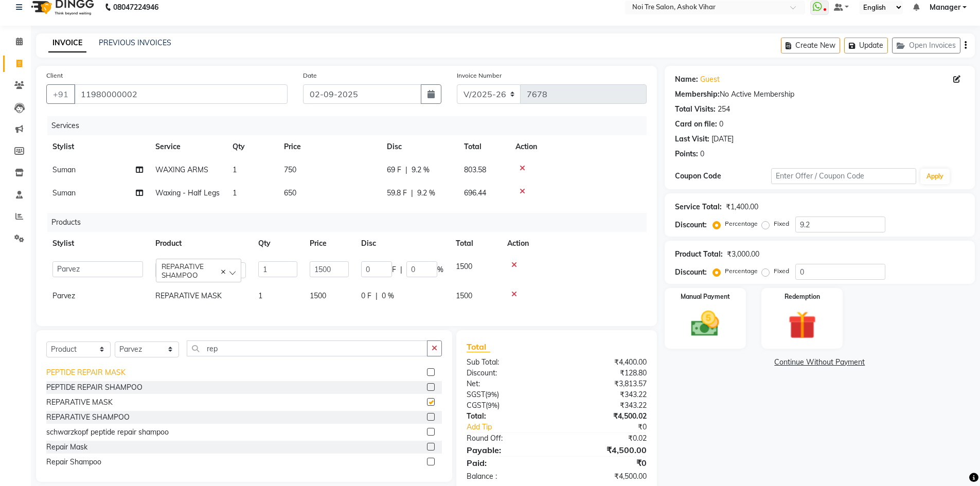 Image resolution: width=980 pixels, height=486 pixels. Describe the element at coordinates (181, 170) in the screenshot. I see `span: WAXING ARMS` at that location.